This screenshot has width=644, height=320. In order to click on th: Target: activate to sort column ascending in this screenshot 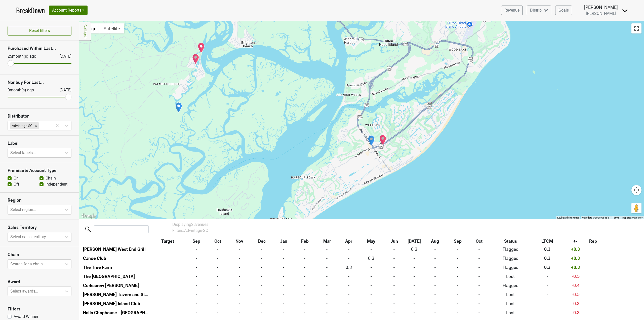, I will do `click(168, 241)`.